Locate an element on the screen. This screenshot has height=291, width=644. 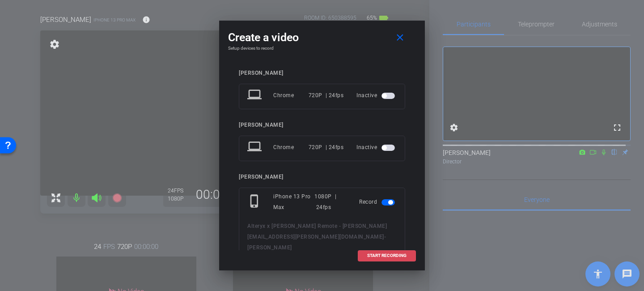
h4: Setup devices to record is located at coordinates (322, 48).